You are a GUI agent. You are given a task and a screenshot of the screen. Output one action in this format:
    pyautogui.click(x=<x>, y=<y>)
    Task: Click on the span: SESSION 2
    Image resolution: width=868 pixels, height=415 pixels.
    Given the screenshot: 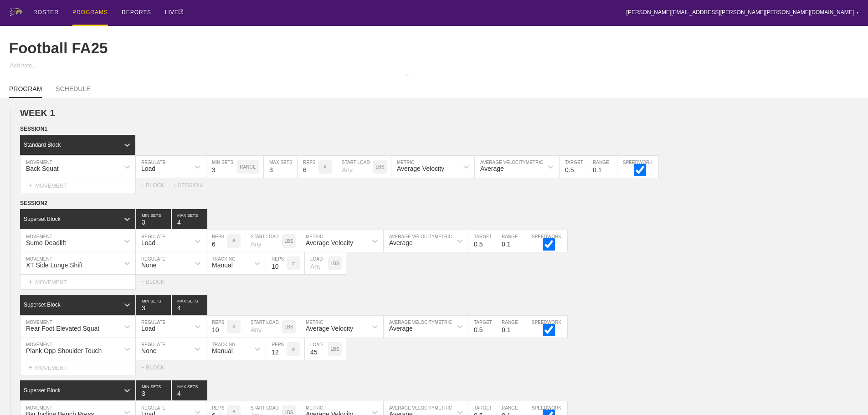 What is the action you would take?
    pyautogui.click(x=34, y=203)
    